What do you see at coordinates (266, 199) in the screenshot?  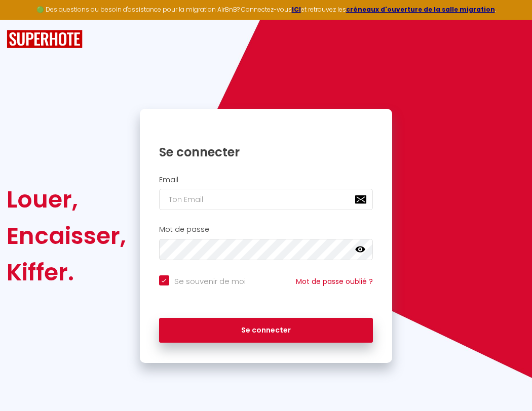 I see `input: Ton Email` at bounding box center [266, 199].